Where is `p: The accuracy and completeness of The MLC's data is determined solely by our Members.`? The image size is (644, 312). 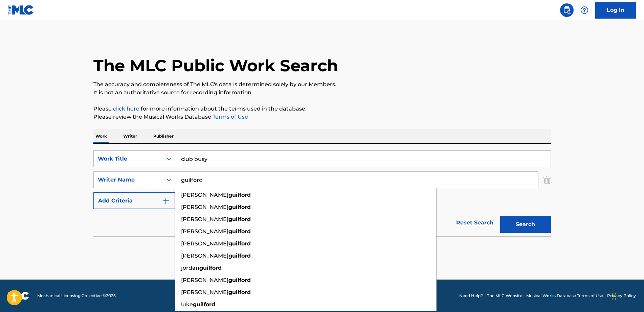
p: The accuracy and completeness of The MLC's data is determined solely by our Members. is located at coordinates (322, 85).